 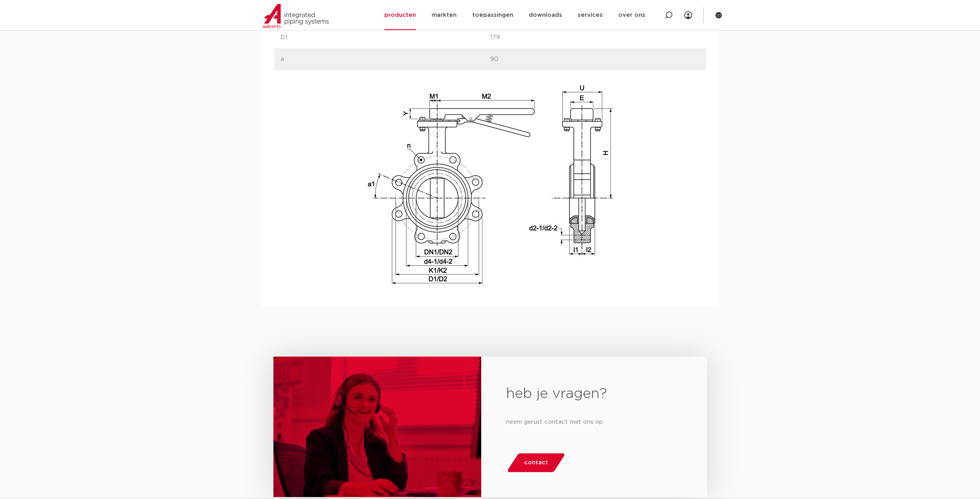 I want to click on p: a, so click(x=385, y=59).